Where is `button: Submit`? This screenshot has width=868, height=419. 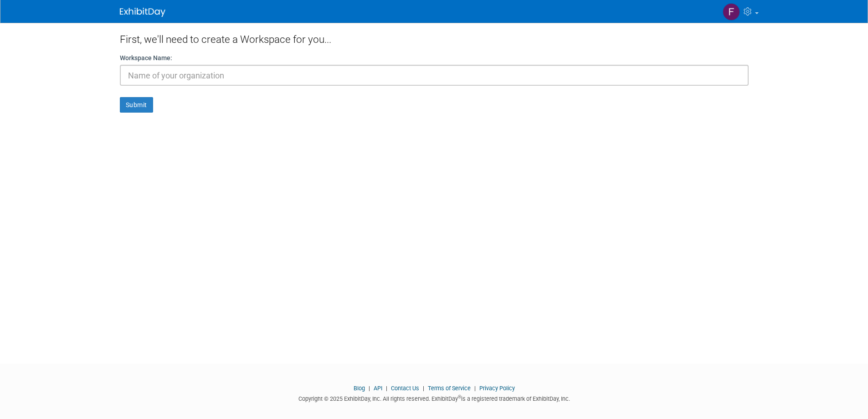 button: Submit is located at coordinates (136, 105).